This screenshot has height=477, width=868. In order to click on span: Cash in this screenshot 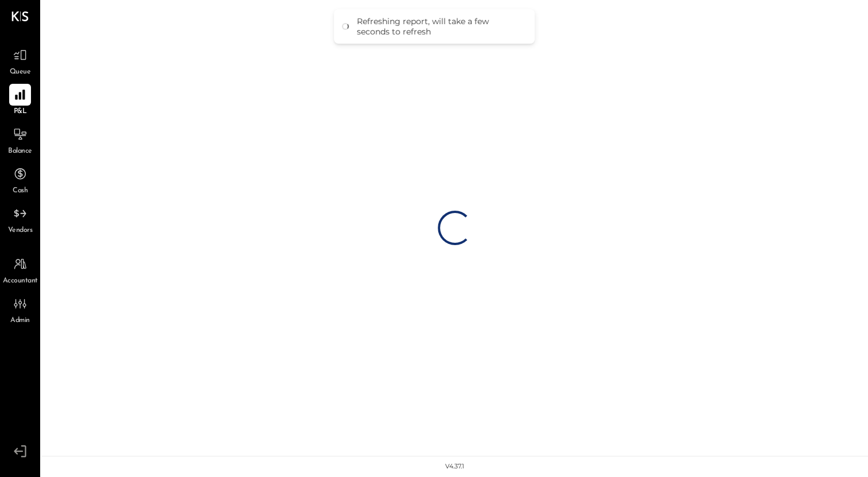, I will do `click(20, 191)`.